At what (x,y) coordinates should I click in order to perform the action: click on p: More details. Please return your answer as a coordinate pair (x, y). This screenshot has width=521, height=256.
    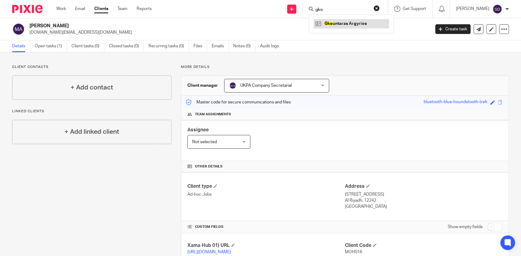
    Looking at the image, I should click on (345, 67).